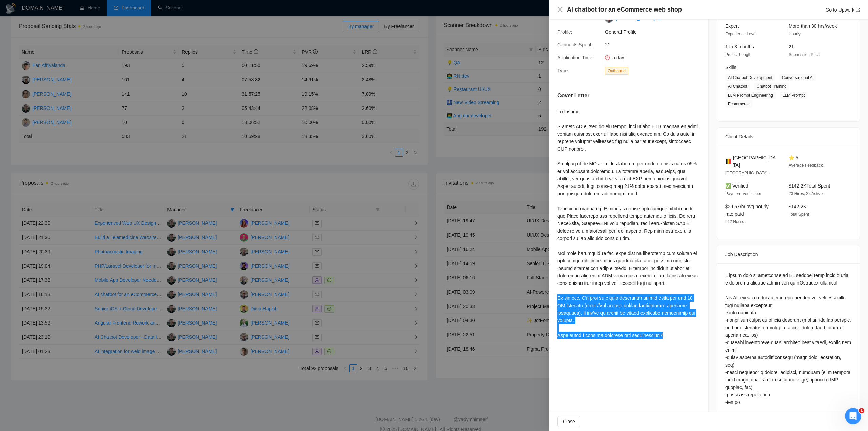 The width and height of the screenshot is (868, 431). I want to click on span: Hourly, so click(795, 34).